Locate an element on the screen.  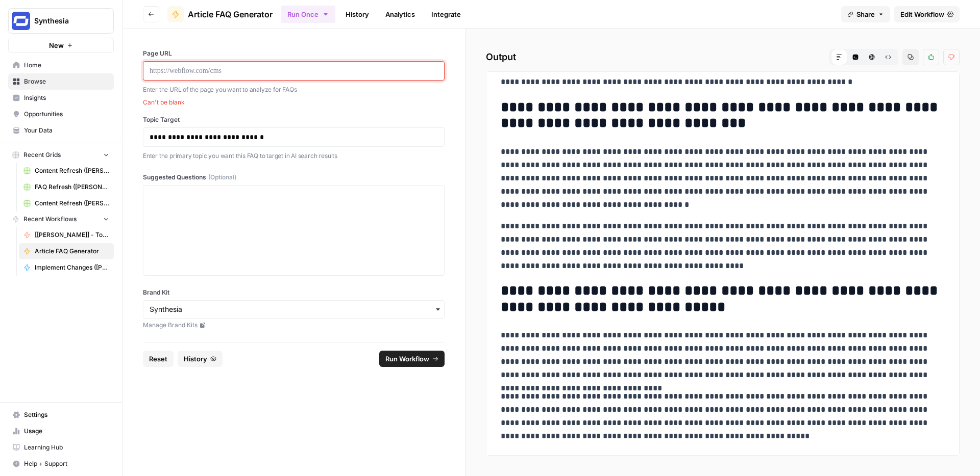
span: Run Workflow is located at coordinates (407, 359).